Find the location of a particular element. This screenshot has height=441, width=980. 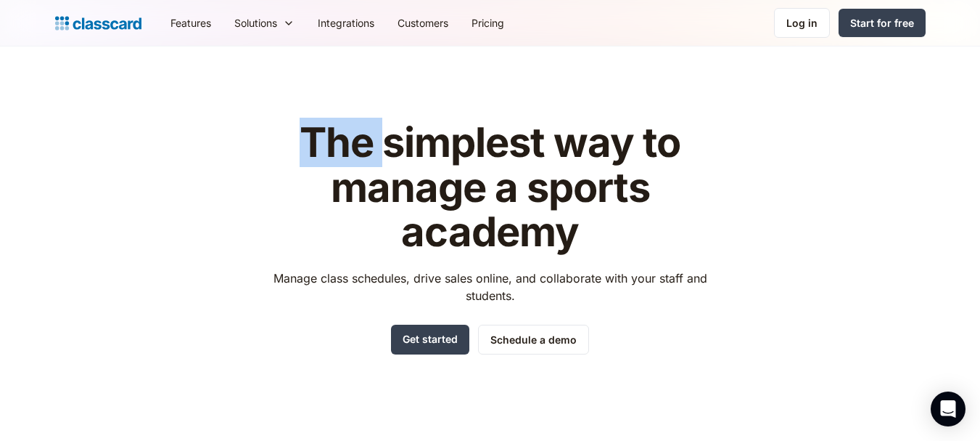

a: Customers is located at coordinates (423, 22).